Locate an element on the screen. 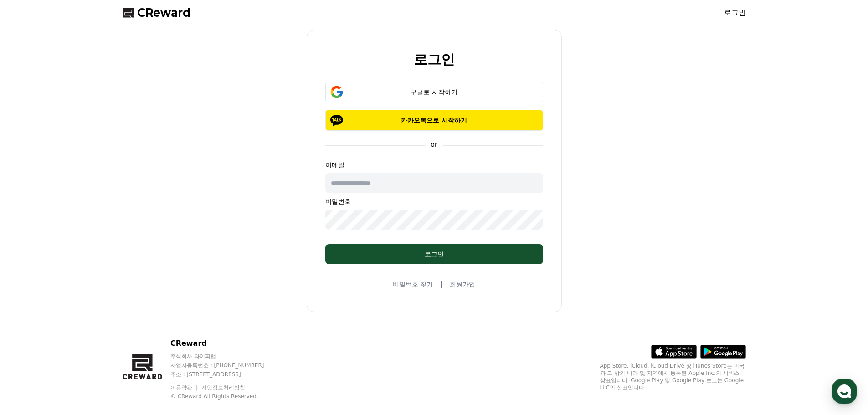  a: 개인정보처리방침 is located at coordinates (224, 388).